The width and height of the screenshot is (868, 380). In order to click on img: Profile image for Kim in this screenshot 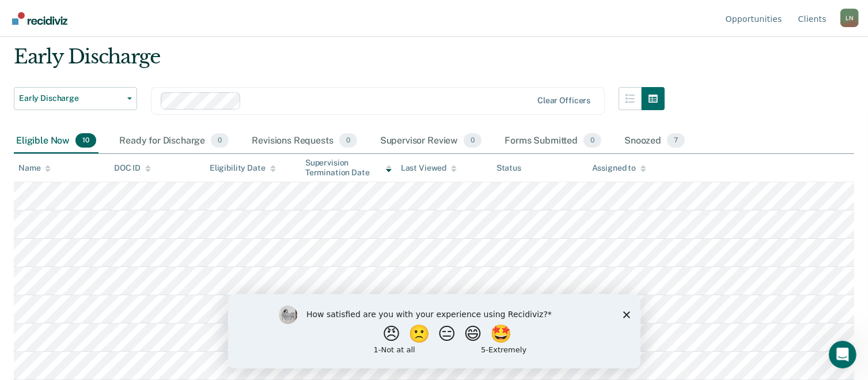, I will do `click(60, 21)`.